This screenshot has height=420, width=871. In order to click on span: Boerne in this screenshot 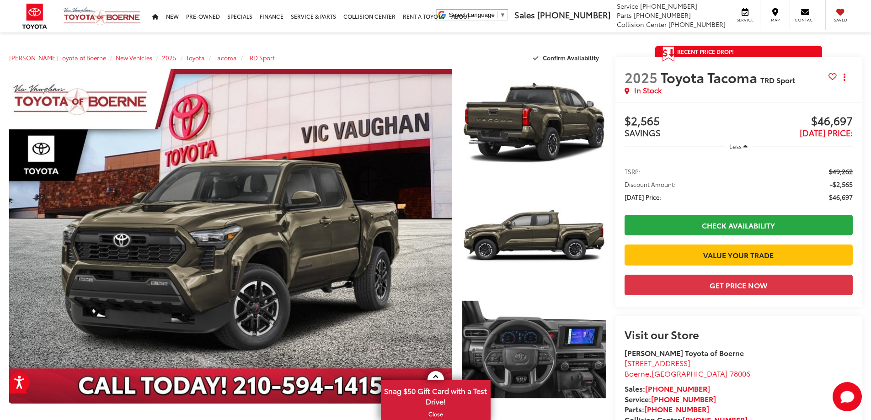, I will do `click(637, 373)`.